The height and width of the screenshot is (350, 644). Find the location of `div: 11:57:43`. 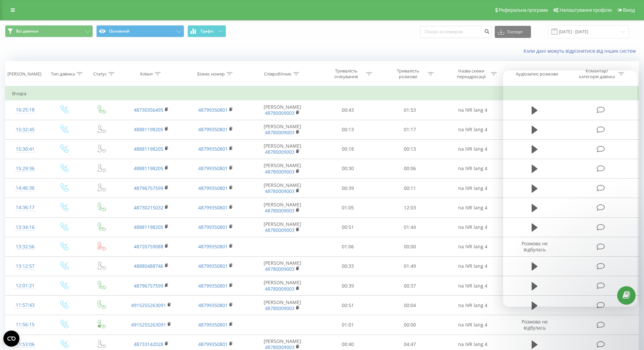

div: 11:57:43 is located at coordinates (25, 305).